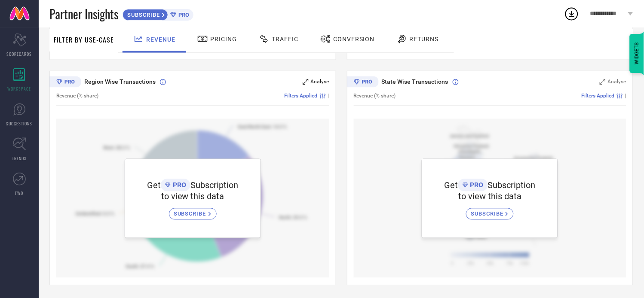  Describe the element at coordinates (20, 88) in the screenshot. I see `span: WORKSPACE` at that location.